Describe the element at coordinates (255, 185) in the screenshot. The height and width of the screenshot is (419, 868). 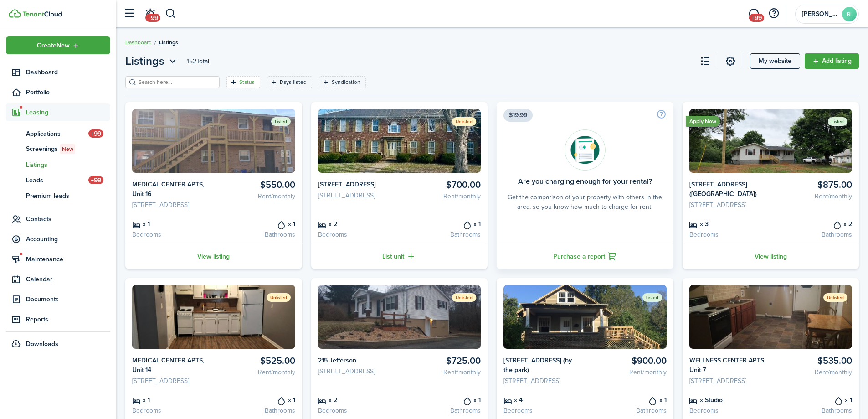
I see `card-listing-title: $550.00` at that location.